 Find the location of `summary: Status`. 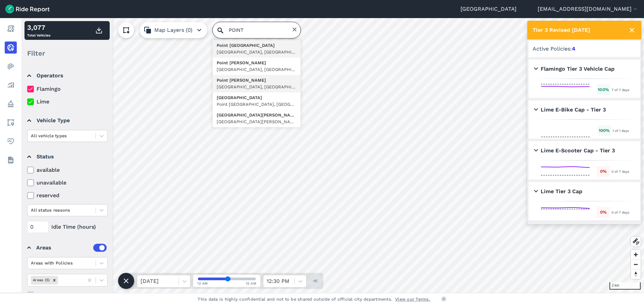

summary: Status is located at coordinates (67, 157).